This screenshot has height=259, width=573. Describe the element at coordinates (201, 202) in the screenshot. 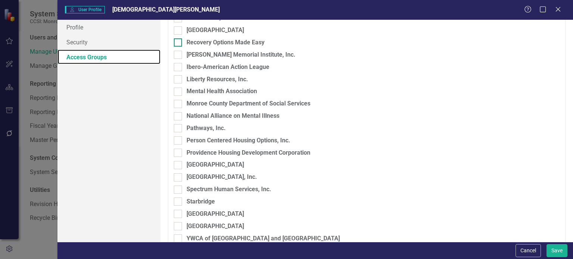

I see `div: Starbridge` at that location.